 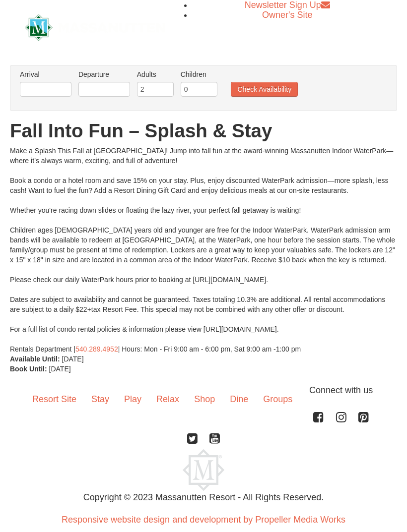 I want to click on label: Adults, so click(x=155, y=74).